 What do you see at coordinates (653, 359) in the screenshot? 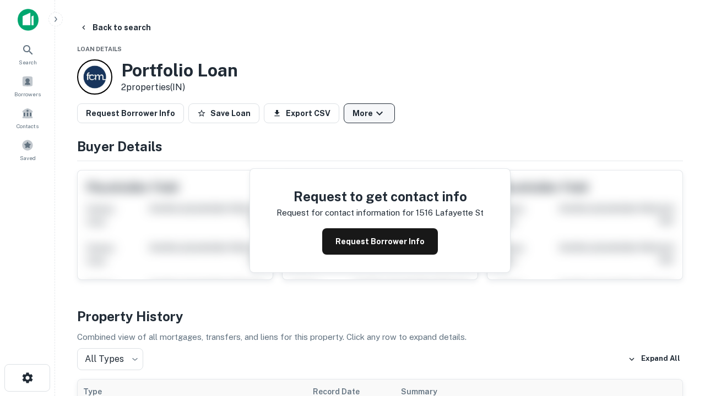
I see `button: Expand All` at bounding box center [653, 359].